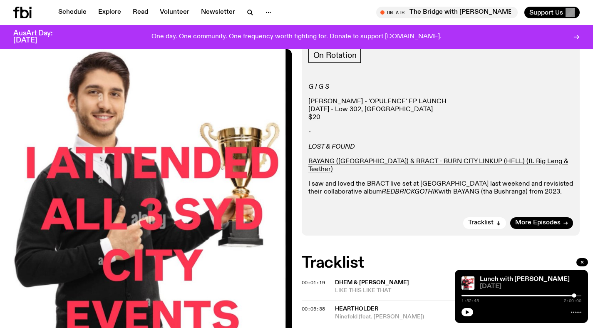 Image resolution: width=593 pixels, height=328 pixels. Describe the element at coordinates (109, 12) in the screenshot. I see `a: Explore` at that location.